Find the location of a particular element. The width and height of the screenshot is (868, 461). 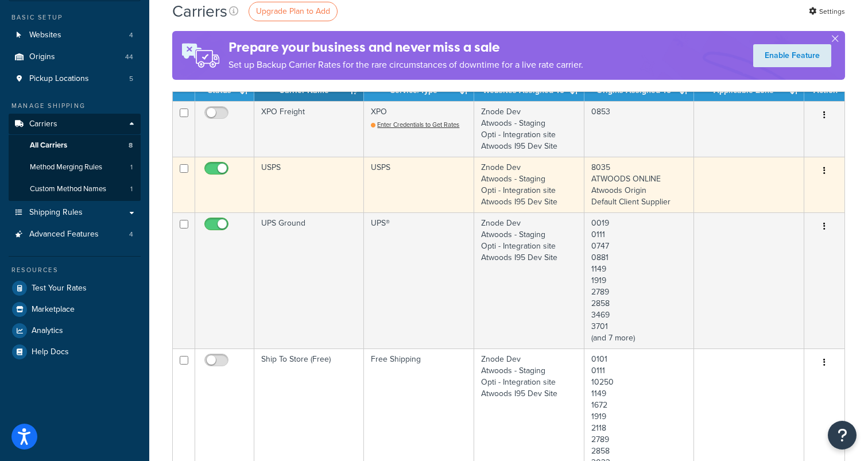

span: Marketplace is located at coordinates (53, 309).